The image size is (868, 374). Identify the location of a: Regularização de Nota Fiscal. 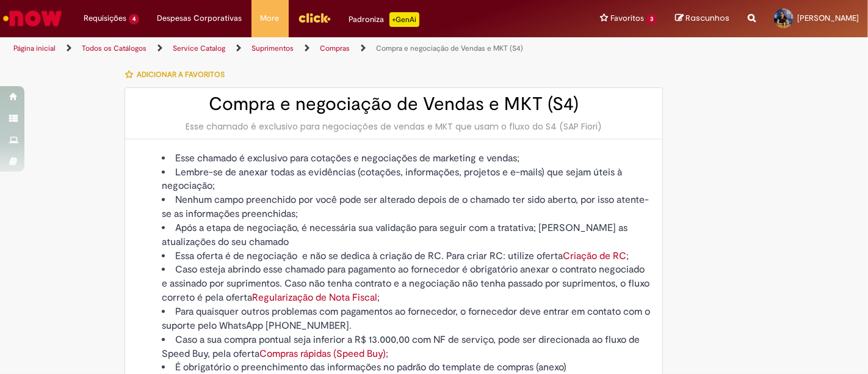
(314, 298).